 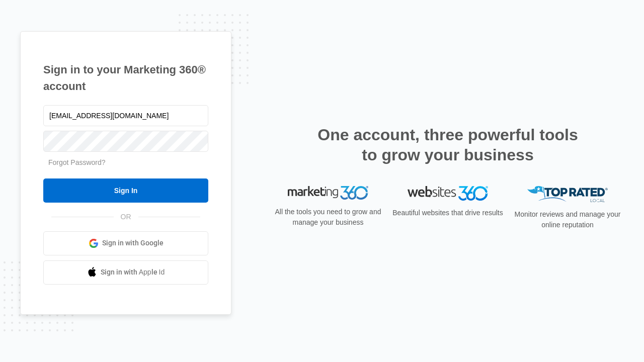 I want to click on p: Beautiful websites that drive results, so click(x=448, y=212).